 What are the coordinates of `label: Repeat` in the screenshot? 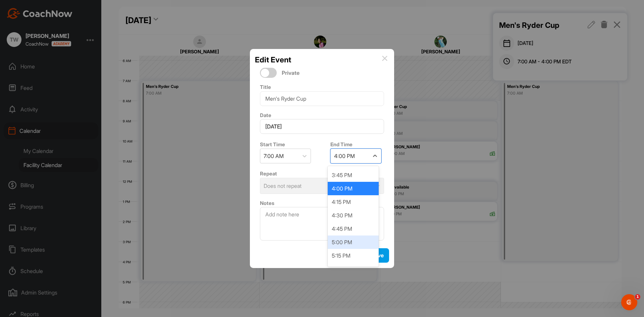 It's located at (268, 174).